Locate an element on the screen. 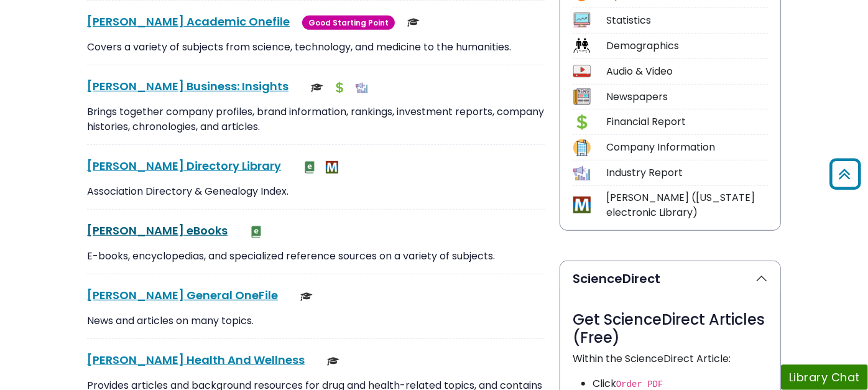 The height and width of the screenshot is (390, 868). code: Order PDF is located at coordinates (640, 384).